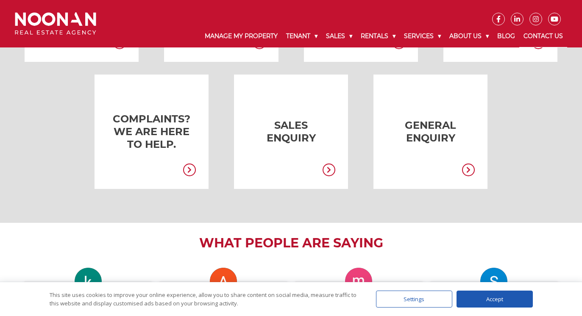  What do you see at coordinates (469, 36) in the screenshot?
I see `a: About Us` at bounding box center [469, 36].